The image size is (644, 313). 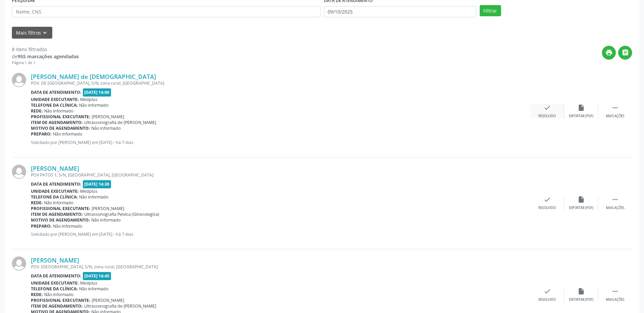 I want to click on span: Ultrassonografia Pelvica (Ginecologica), so click(x=121, y=215).